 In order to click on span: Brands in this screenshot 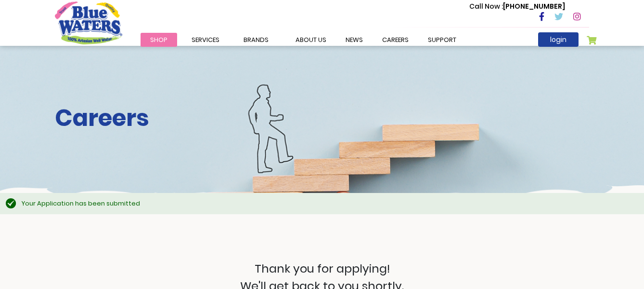, I will do `click(257, 40)`.